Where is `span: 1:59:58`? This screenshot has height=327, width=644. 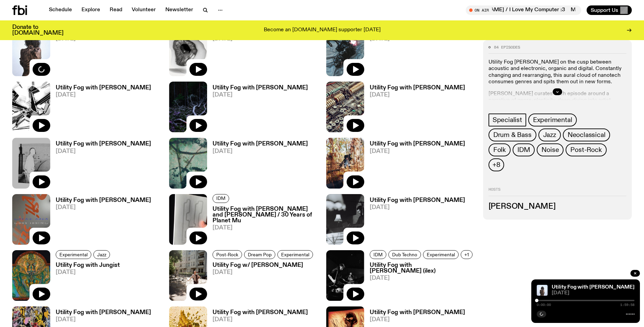 span: 1:59:58 is located at coordinates (627, 305).